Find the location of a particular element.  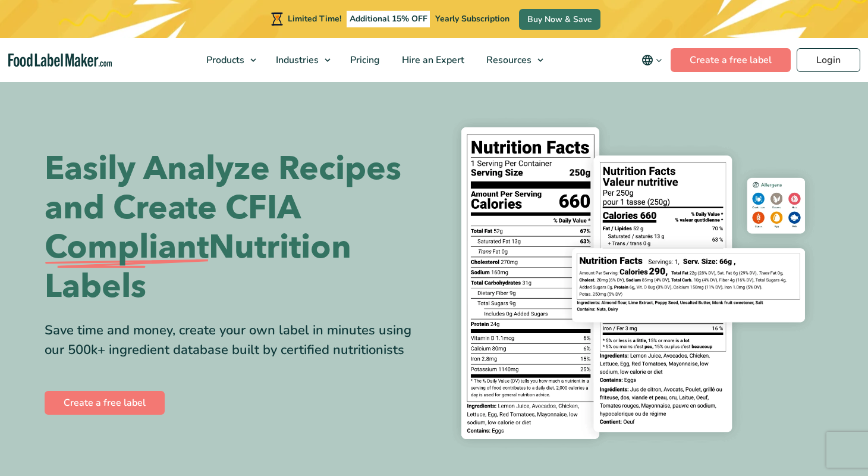

span: Yearly Subscription is located at coordinates (472, 18).